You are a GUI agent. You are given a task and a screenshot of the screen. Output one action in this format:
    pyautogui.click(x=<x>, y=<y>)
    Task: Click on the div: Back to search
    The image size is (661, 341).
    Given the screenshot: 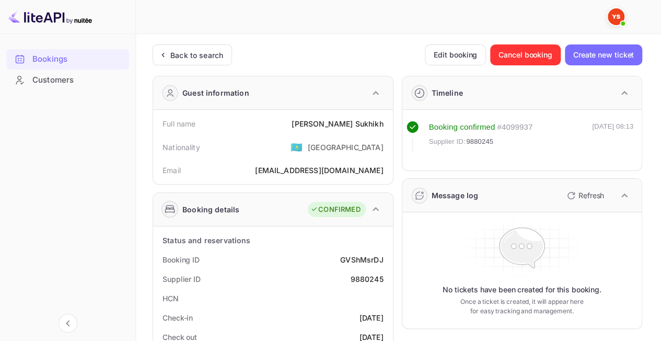 What is the action you would take?
    pyautogui.click(x=197, y=55)
    